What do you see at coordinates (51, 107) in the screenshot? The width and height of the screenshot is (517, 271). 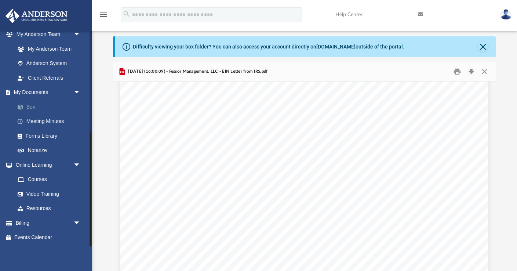 I see `a: Box` at bounding box center [51, 107].